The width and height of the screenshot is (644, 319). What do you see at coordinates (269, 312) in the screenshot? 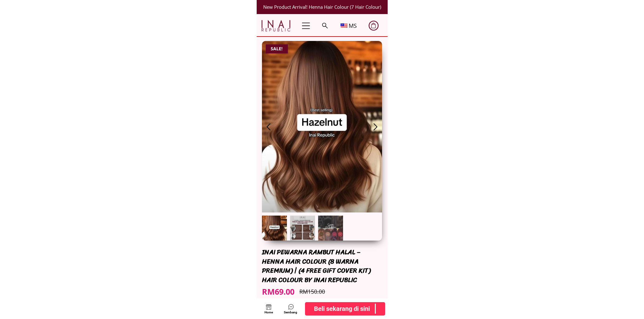
I see `div: Home` at bounding box center [269, 312].